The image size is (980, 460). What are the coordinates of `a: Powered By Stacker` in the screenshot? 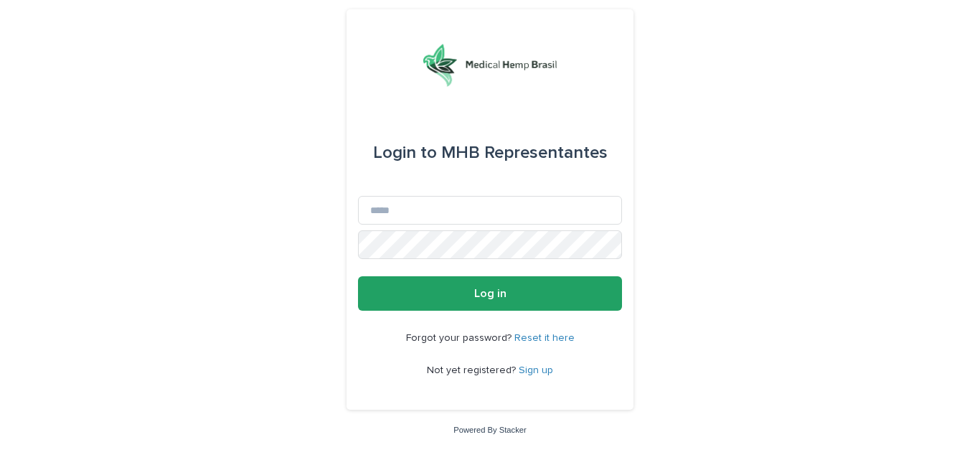 It's located at (489, 430).